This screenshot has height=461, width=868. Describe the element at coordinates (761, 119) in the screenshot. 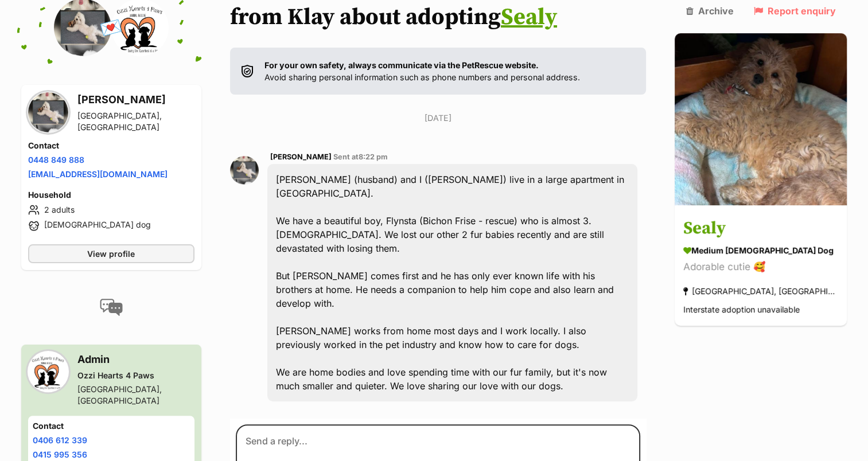

I see `img: Sealy` at that location.